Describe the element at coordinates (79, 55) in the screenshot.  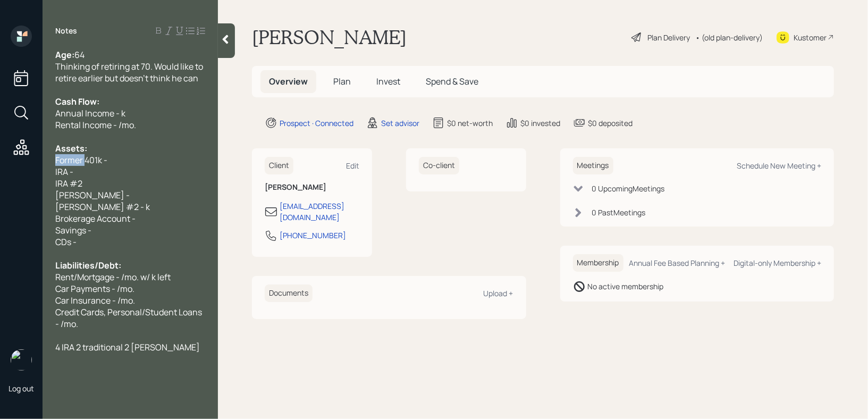
I see `span: 64` at that location.